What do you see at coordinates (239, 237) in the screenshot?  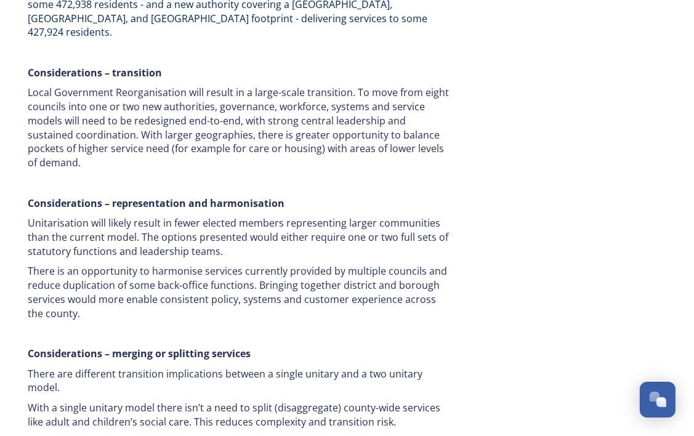 I see `p: Unitarisation will likely result in fewer elected members representing larger communities than th...` at bounding box center [239, 237].